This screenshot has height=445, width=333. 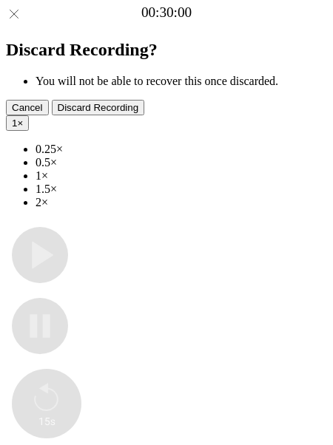 What do you see at coordinates (98, 107) in the screenshot?
I see `button: Discard Recording` at bounding box center [98, 107].